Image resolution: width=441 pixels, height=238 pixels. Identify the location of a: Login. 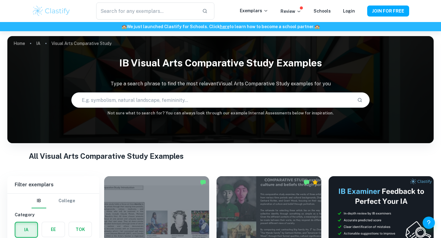
(349, 11).